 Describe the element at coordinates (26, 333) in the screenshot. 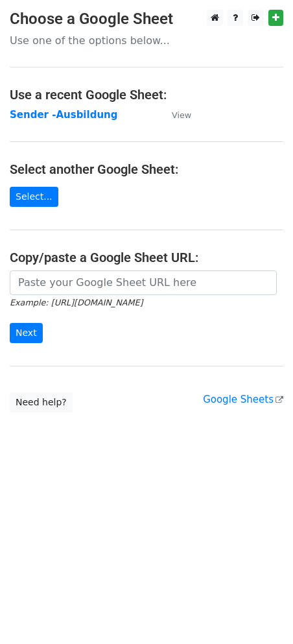

I see `input: Next` at that location.